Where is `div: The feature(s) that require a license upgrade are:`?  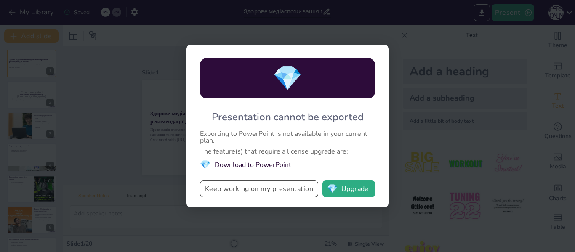
div: The feature(s) that require a license upgrade are: is located at coordinates (287, 152).